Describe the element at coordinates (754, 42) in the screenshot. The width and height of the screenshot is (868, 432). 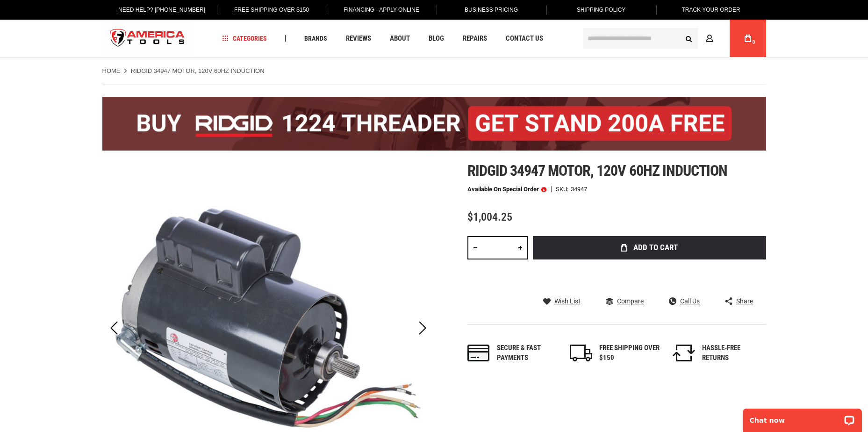
I see `span: 0` at that location.